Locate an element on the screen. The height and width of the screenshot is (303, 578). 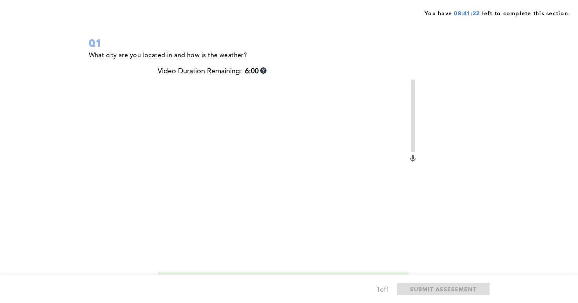
span: SUBMIT ASSESSMENT is located at coordinates (443, 289).